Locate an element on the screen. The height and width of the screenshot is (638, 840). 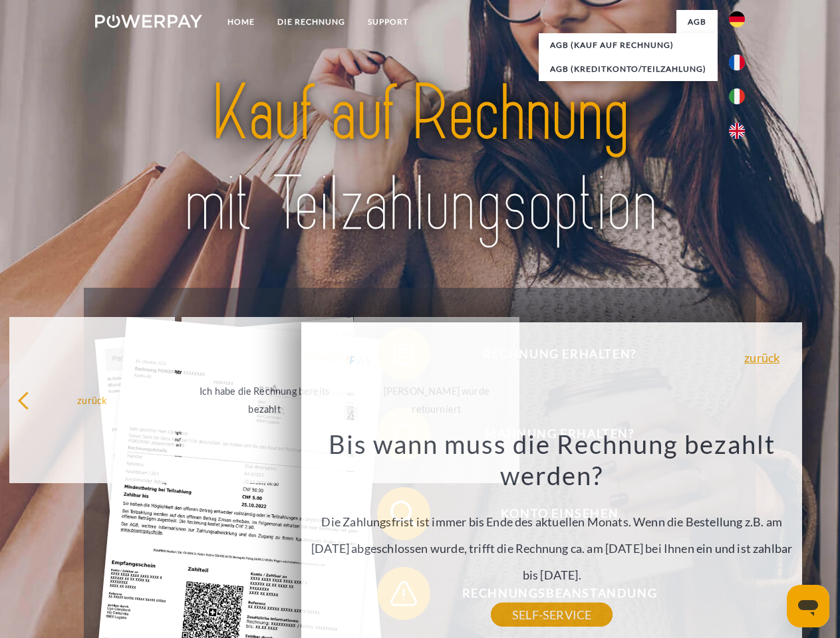
a: AGB (Kauf auf Rechnung) is located at coordinates (627, 45).